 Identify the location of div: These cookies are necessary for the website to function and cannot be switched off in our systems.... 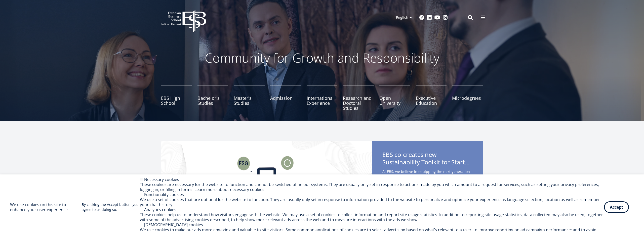
(372, 187).